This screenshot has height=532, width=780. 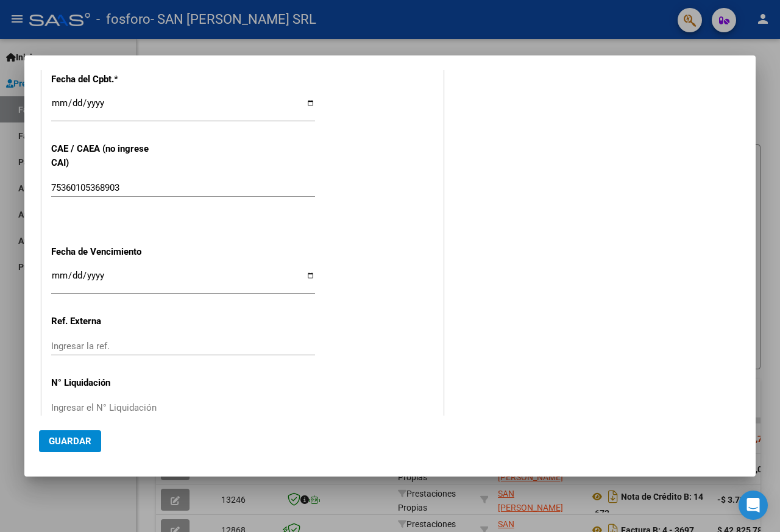 What do you see at coordinates (108, 252) in the screenshot?
I see `p: Fecha de Vencimiento` at bounding box center [108, 252].